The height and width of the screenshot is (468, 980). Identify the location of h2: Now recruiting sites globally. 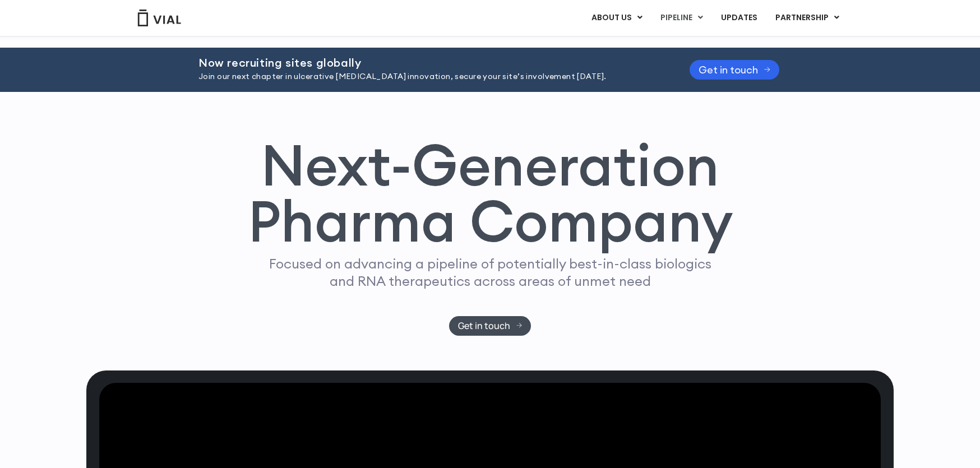
(430, 63).